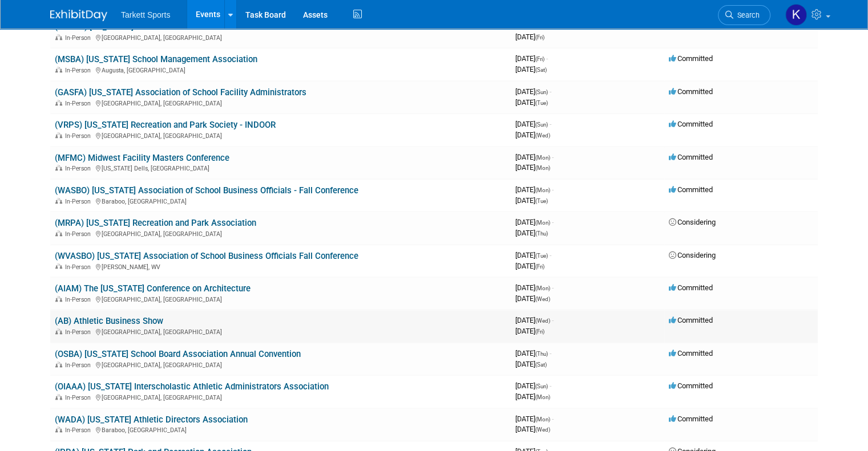  Describe the element at coordinates (79, 16) in the screenshot. I see `img: ExhibitDay` at that location.